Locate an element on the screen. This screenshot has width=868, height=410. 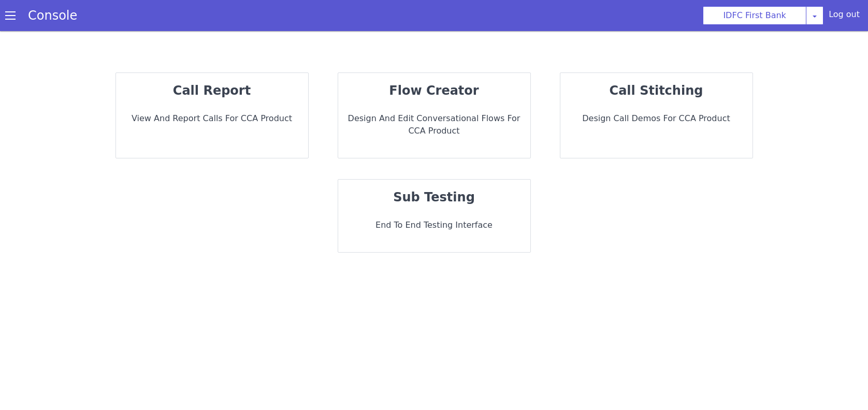
p: Design call demos for CCA Product is located at coordinates (656, 119).